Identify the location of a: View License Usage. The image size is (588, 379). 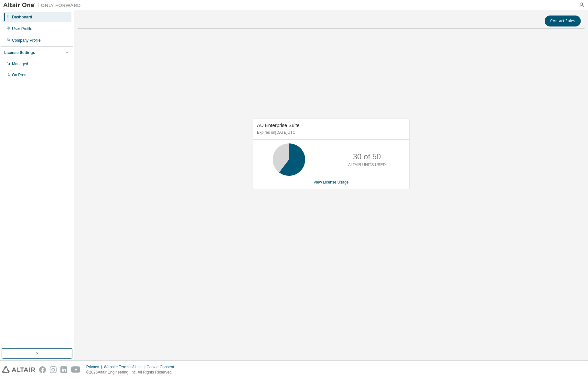
(331, 182).